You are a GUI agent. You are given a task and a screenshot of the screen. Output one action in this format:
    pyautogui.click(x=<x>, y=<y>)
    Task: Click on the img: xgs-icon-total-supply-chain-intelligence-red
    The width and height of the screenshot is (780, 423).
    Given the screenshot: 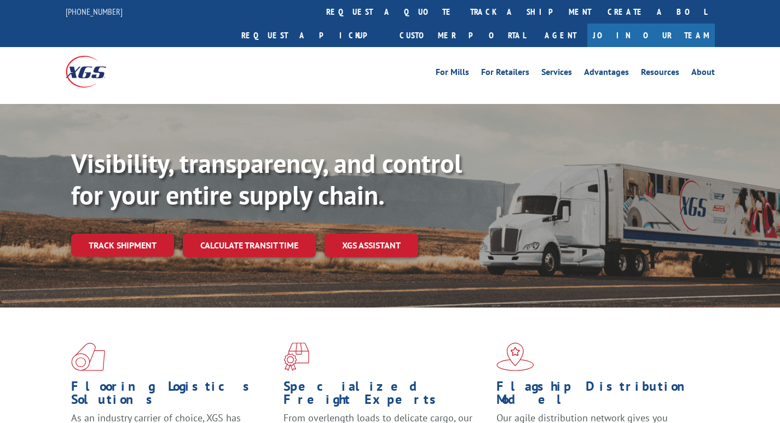 What is the action you would take?
    pyautogui.click(x=88, y=357)
    